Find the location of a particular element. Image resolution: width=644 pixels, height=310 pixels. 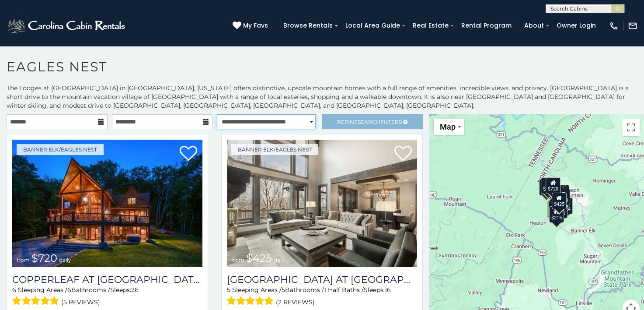

span: 16 is located at coordinates (388, 290).